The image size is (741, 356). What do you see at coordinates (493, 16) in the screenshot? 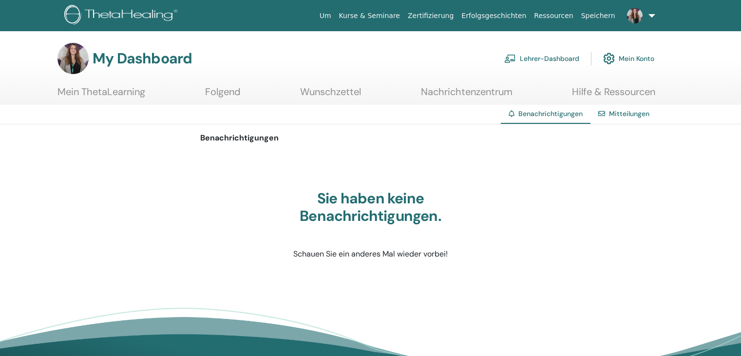
I see `a: Erfolgsgeschichten` at bounding box center [493, 16].